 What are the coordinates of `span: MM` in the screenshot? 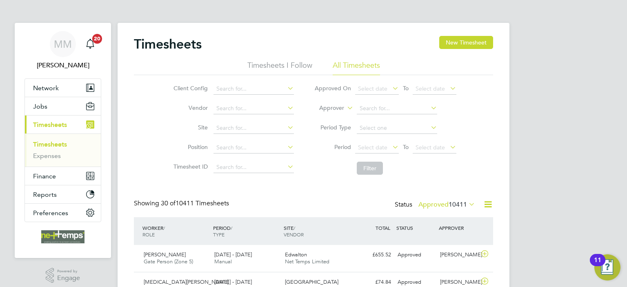 It's located at (63, 44).